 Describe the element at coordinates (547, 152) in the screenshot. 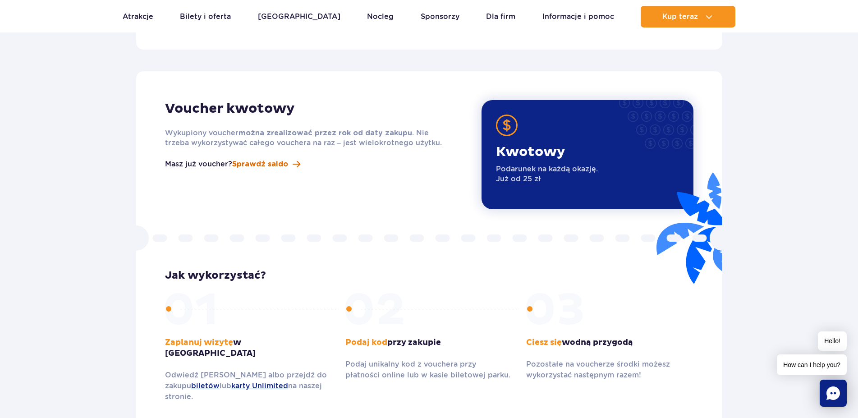

I see `p: Kwotowy` at that location.